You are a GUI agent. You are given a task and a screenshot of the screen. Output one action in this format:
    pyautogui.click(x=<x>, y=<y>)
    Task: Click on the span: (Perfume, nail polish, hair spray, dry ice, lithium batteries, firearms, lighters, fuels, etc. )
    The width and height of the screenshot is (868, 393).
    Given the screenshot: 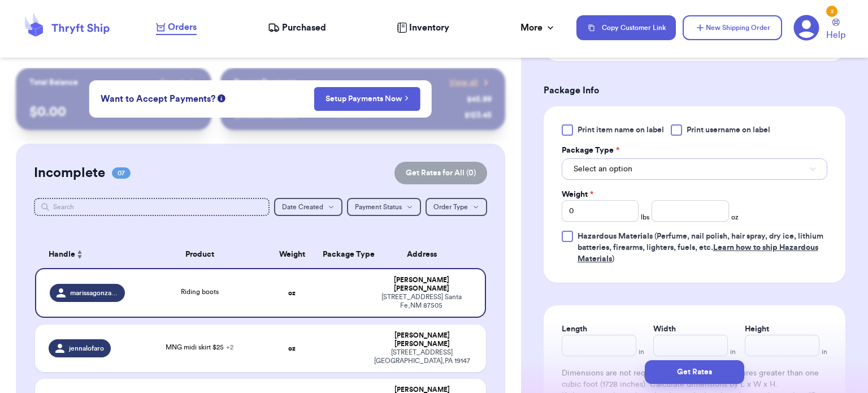 What is the action you would take?
    pyautogui.click(x=700, y=248)
    